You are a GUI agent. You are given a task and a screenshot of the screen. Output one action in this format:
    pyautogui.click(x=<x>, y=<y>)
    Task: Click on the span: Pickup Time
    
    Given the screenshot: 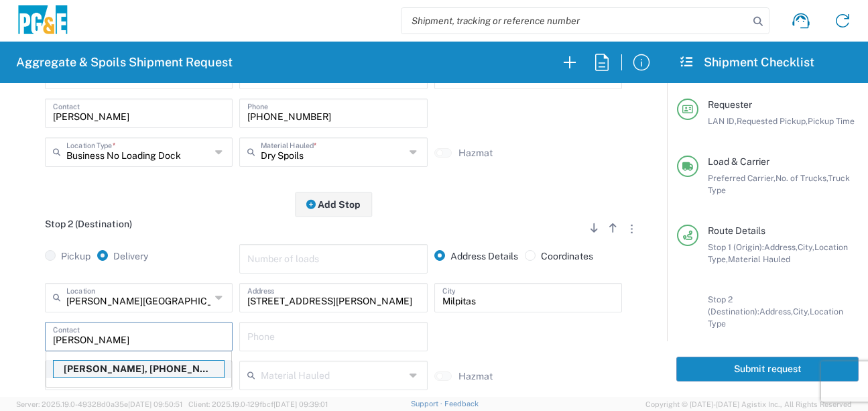 What is the action you would take?
    pyautogui.click(x=831, y=120)
    